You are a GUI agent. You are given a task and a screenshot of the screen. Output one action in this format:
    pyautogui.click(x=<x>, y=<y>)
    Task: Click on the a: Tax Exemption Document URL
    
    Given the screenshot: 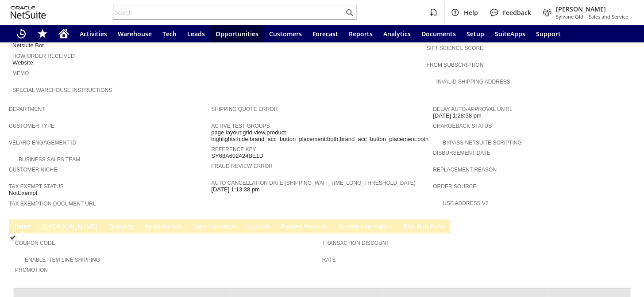 What is the action you would take?
    pyautogui.click(x=52, y=204)
    